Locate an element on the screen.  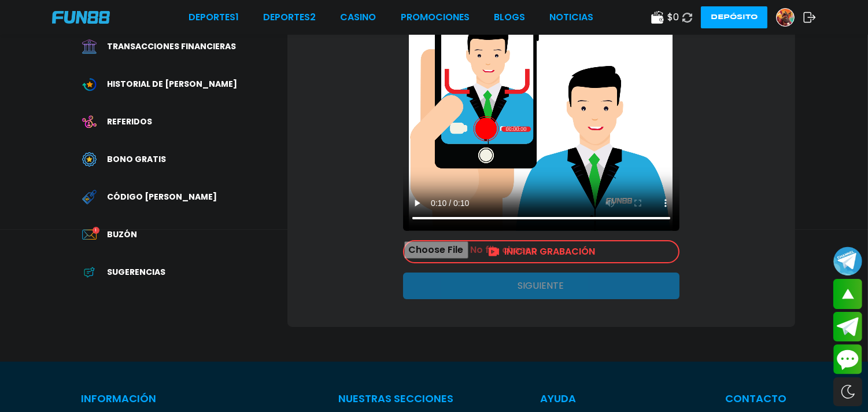
a: Deportes2 is located at coordinates (289, 18).